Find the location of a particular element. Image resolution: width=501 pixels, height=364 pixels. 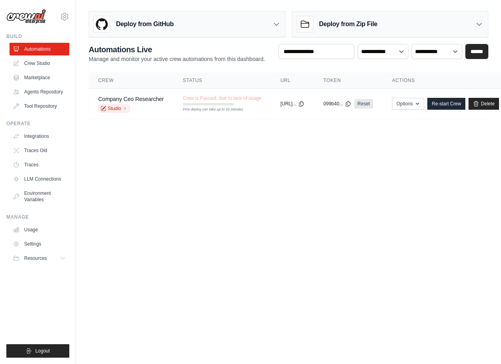

img: Logo is located at coordinates (26, 17).